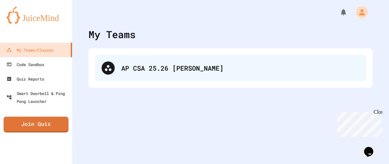  Describe the element at coordinates (38, 97) in the screenshot. I see `div: Smart Doorbell & Ping Pong Launcher` at that location.